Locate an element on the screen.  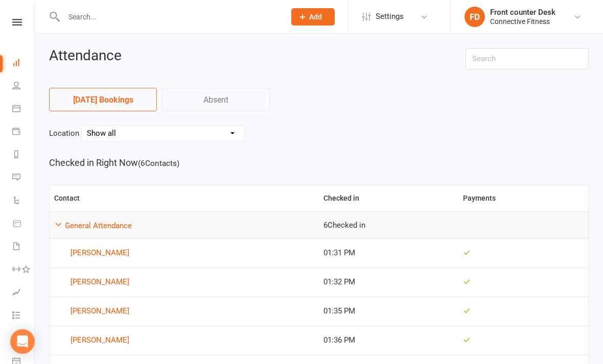
button: Add is located at coordinates (313, 17).